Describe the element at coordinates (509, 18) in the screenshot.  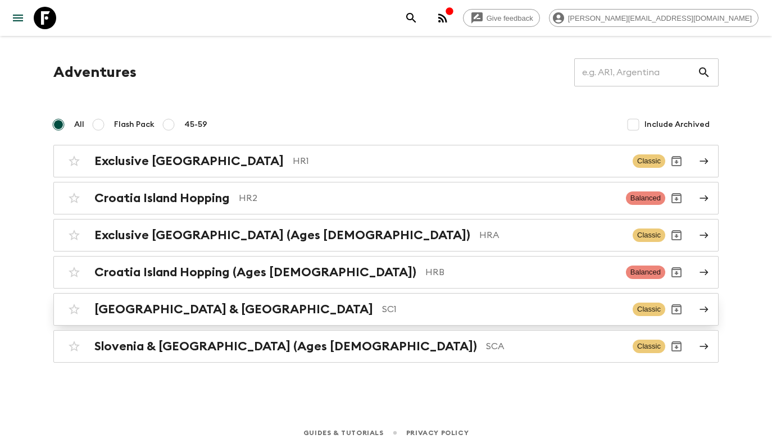
I see `span: Give feedback` at that location.